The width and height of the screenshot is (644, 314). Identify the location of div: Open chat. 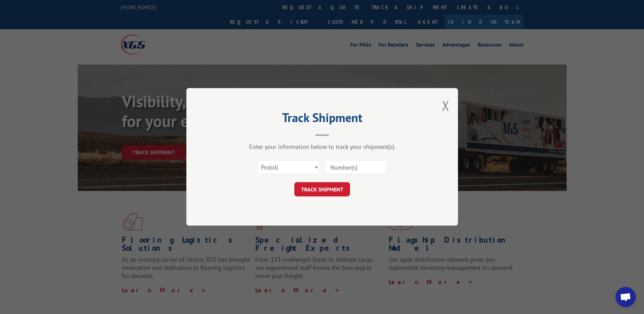
(626, 297).